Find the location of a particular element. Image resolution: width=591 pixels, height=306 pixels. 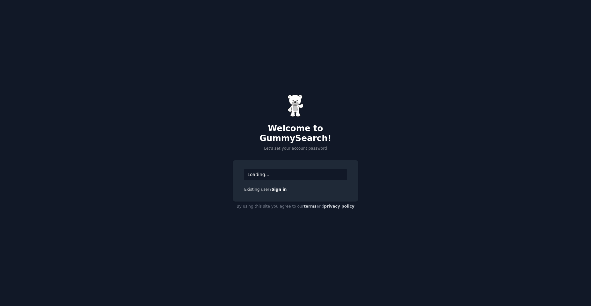

div: By using this site you agree to our and is located at coordinates (295, 207).